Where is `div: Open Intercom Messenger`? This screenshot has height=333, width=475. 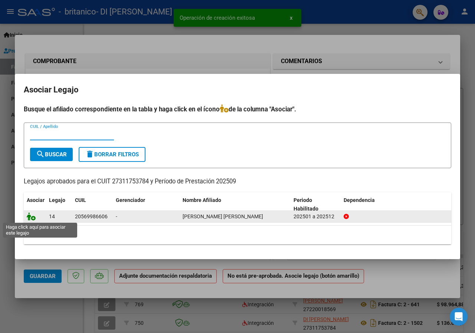
div: Open Intercom Messenger is located at coordinates (459, 316).